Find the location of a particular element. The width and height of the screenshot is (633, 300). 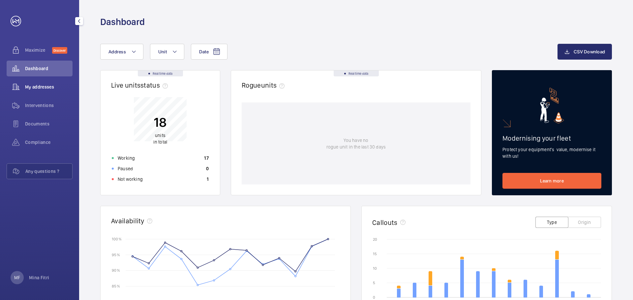

button: Date is located at coordinates (209, 52).